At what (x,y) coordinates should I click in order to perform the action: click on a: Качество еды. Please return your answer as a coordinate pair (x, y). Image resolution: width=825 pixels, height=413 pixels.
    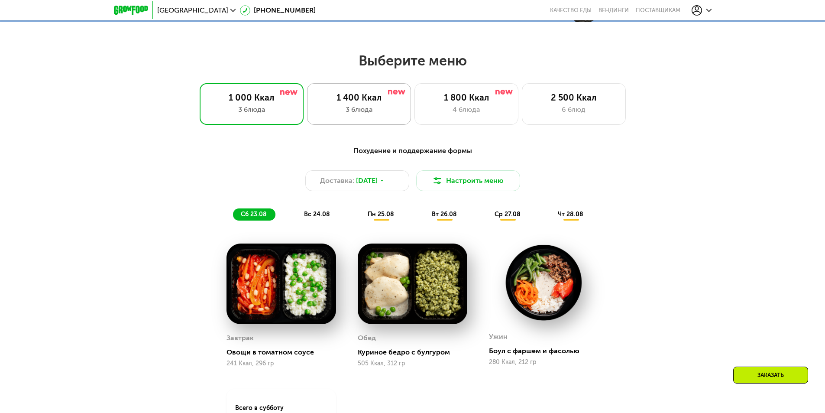
    Looking at the image, I should click on (571, 10).